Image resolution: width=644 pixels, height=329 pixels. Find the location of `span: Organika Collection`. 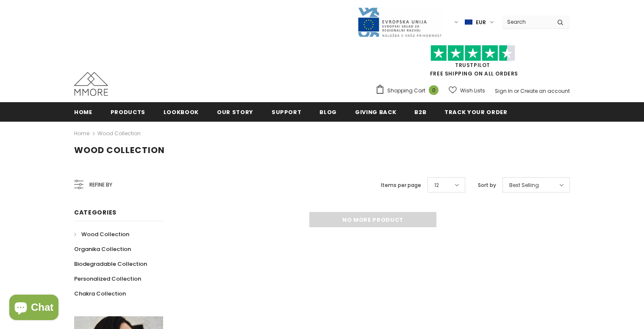

span: Organika Collection is located at coordinates (103, 249).